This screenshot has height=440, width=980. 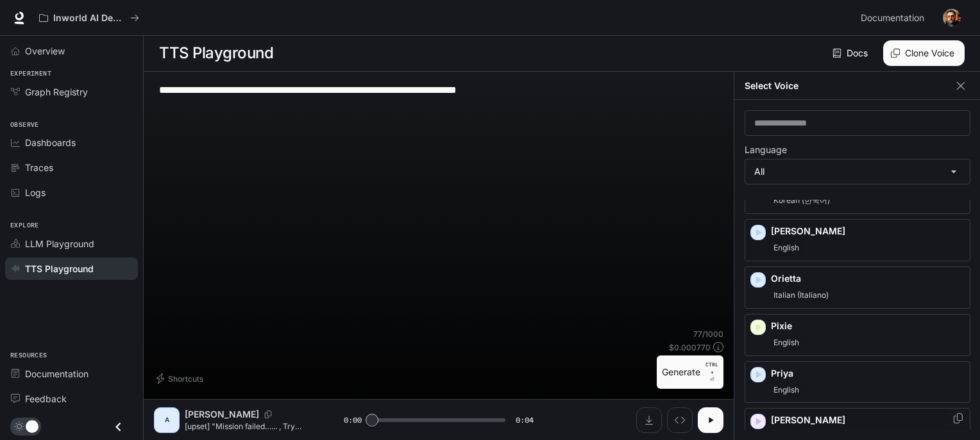 I want to click on h1: TTS Playground, so click(x=216, y=53).